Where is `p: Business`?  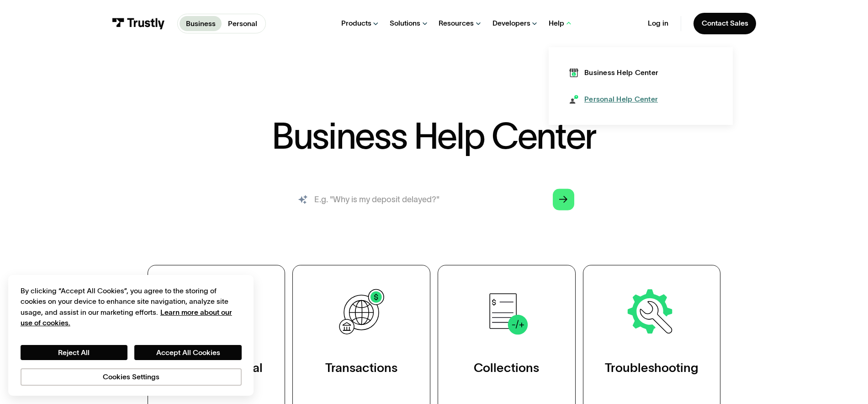 p: Business is located at coordinates (201, 24).